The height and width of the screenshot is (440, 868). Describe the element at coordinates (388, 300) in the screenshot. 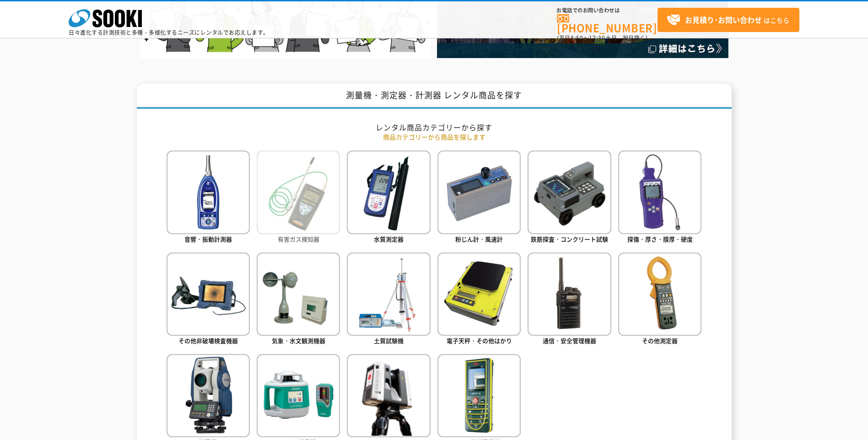

I see `a: 土質試験機` at that location.